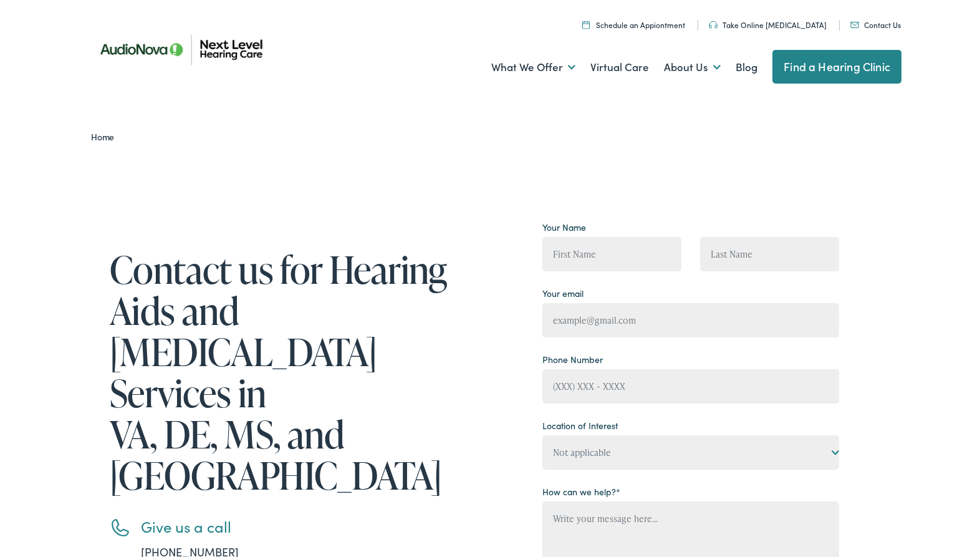  What do you see at coordinates (746, 67) in the screenshot?
I see `a: Blog` at bounding box center [746, 67].